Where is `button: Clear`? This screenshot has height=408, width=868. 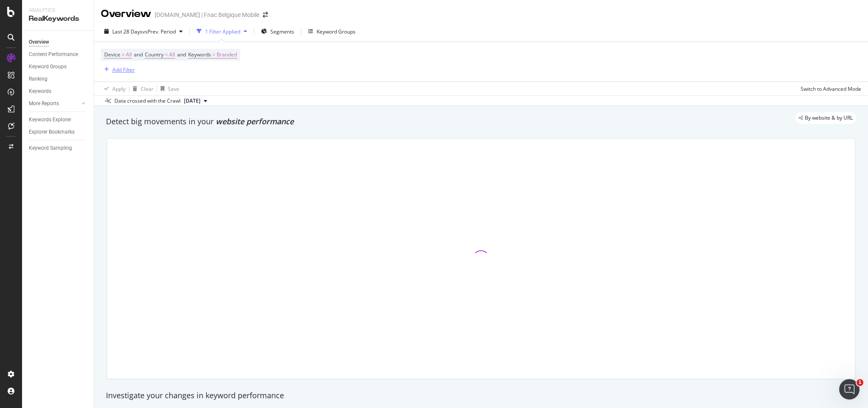
button: Clear is located at coordinates (141, 89).